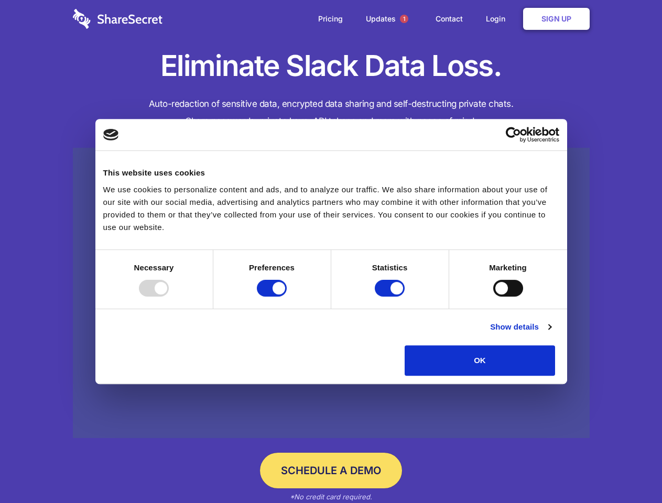 The width and height of the screenshot is (662, 503). Describe the element at coordinates (330, 19) in the screenshot. I see `a: Pricing` at that location.